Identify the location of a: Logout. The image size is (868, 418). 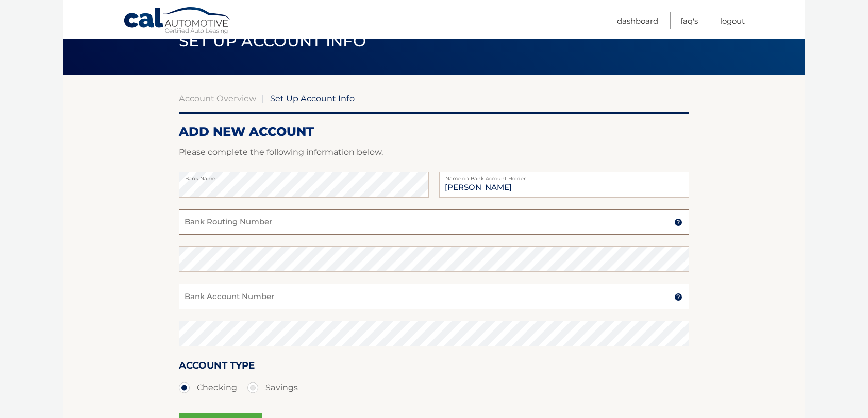
(732, 21).